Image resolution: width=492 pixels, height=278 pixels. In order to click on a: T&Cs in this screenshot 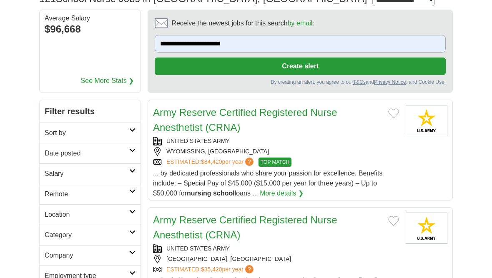, I will do `click(359, 82)`.